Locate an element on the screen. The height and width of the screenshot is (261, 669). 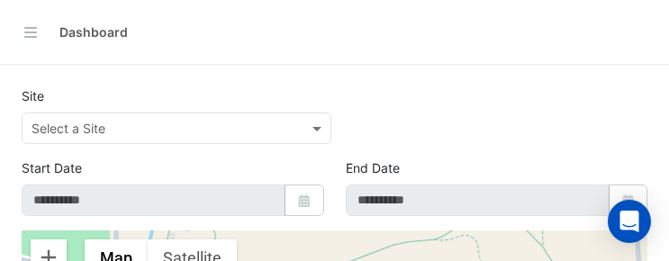
label: End Date is located at coordinates (373, 168).